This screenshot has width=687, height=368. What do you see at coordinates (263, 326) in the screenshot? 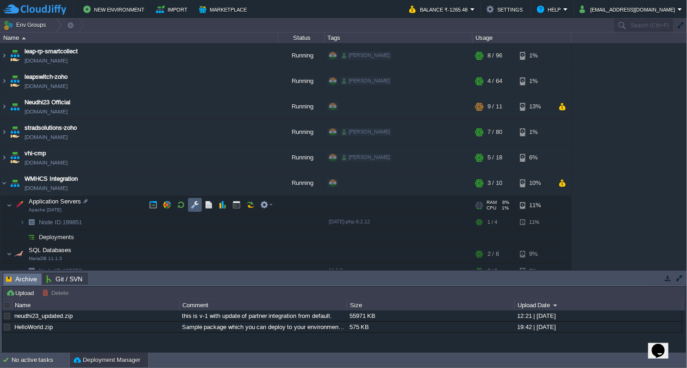
I see `div: Sample package which you can deploy to your environment. Feel free to delete and upload a package...` at bounding box center [263, 326].